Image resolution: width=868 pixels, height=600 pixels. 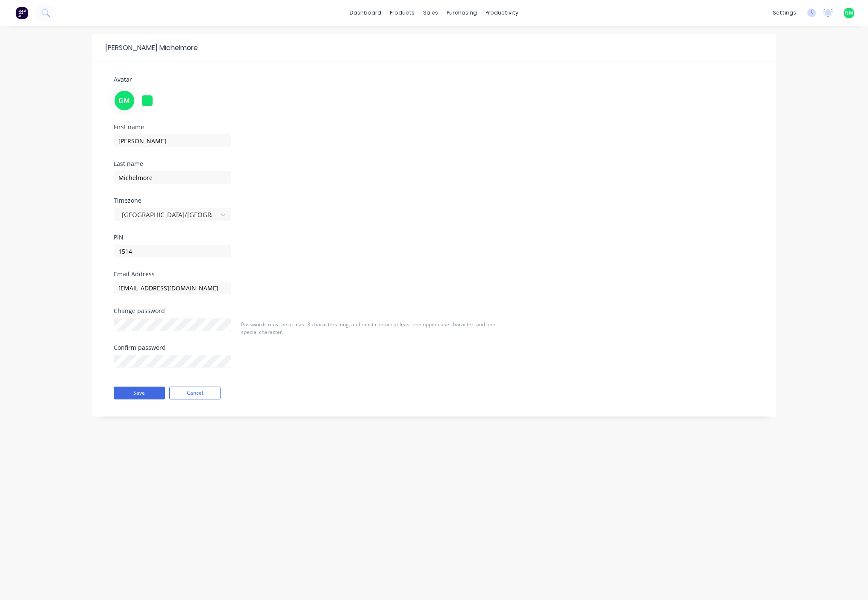 I want to click on a: dashboard, so click(x=365, y=13).